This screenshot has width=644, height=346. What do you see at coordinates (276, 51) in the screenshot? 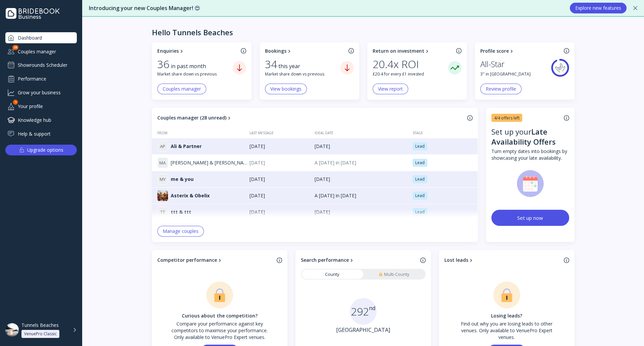
I see `div: Bookings` at bounding box center [276, 51].